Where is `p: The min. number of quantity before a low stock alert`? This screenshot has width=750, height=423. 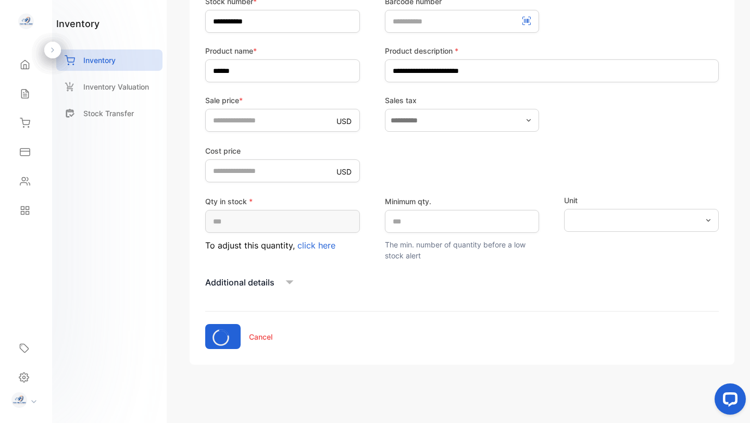 p: The min. number of quantity before a low stock alert is located at coordinates (462, 250).